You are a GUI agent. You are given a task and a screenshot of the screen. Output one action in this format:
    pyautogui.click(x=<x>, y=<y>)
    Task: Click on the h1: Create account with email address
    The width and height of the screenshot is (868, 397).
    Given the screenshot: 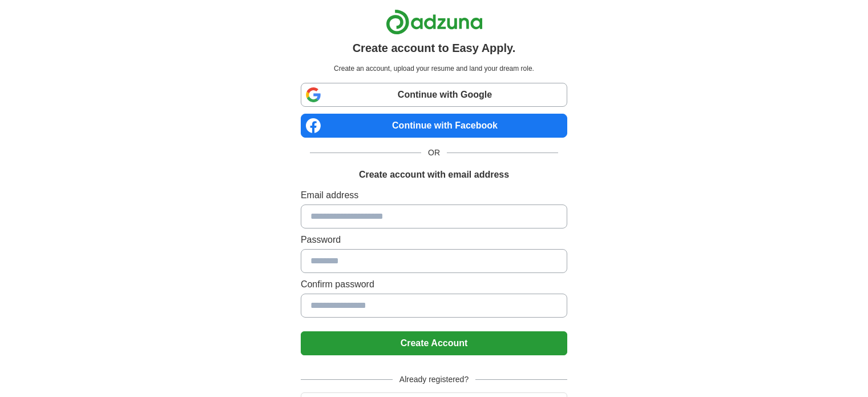 What is the action you would take?
    pyautogui.click(x=434, y=175)
    